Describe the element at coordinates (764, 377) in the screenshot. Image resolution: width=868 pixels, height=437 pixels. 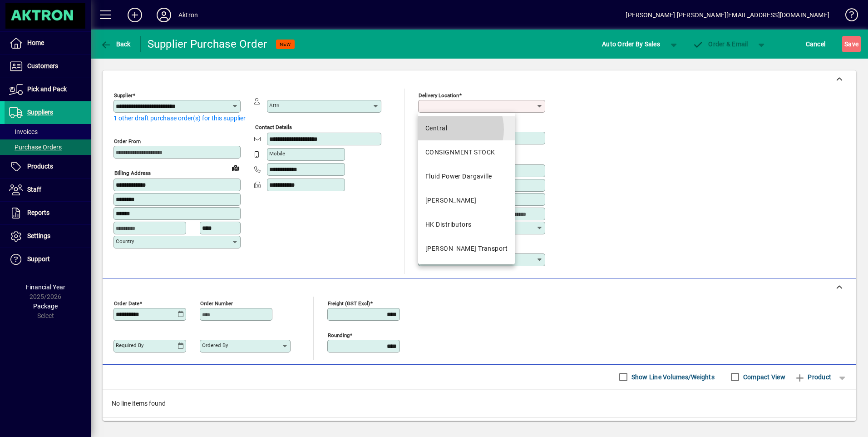
I see `label: Compact View` at that location.